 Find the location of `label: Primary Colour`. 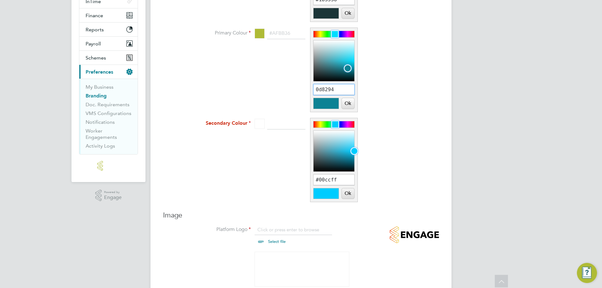

label: Primary Colour is located at coordinates (219, 33).